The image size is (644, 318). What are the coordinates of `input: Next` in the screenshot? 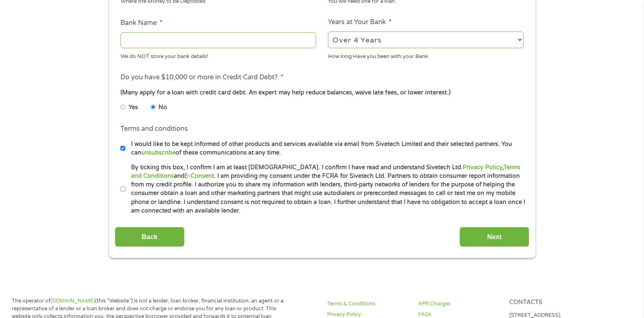 It's located at (494, 237).